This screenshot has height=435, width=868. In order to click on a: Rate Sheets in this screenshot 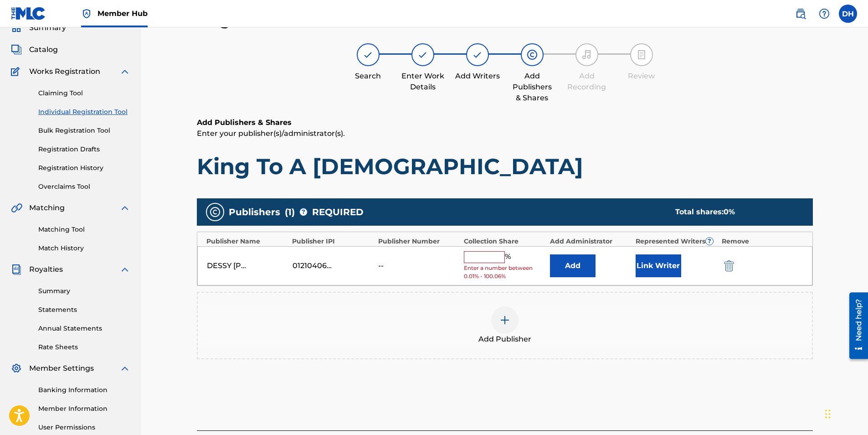, I will do `click(84, 347)`.